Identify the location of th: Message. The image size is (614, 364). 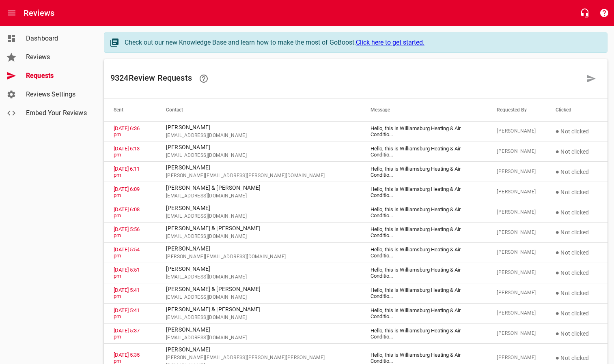
(424, 110).